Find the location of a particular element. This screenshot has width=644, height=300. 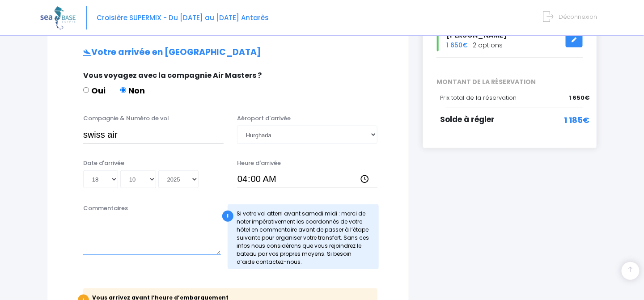

span: 1 185€ is located at coordinates (577, 120).